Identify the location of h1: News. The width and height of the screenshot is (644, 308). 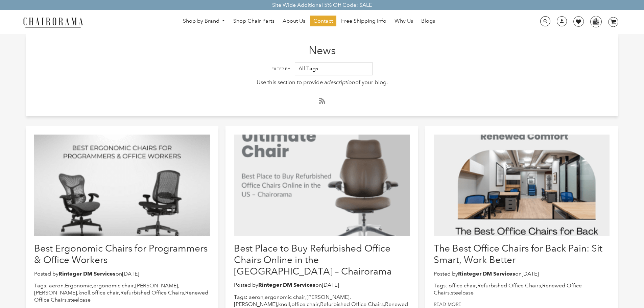
(322, 45).